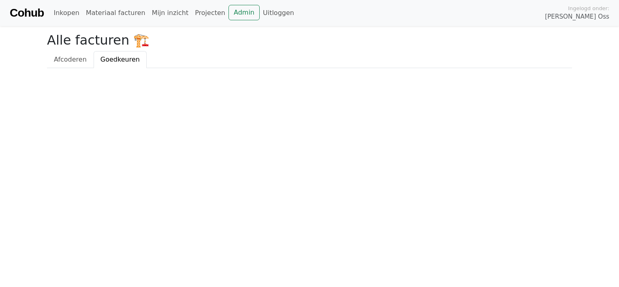  I want to click on span: Goedkeuren, so click(120, 59).